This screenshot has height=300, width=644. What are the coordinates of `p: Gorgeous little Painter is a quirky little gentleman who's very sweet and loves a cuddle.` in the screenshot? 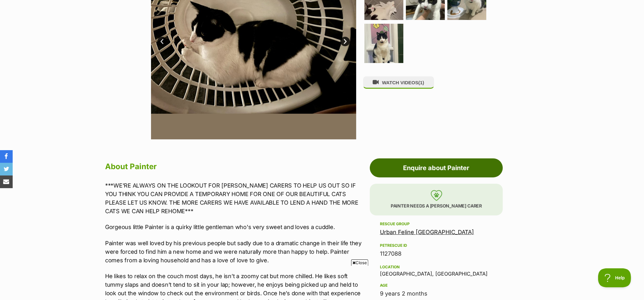 It's located at (236, 227).